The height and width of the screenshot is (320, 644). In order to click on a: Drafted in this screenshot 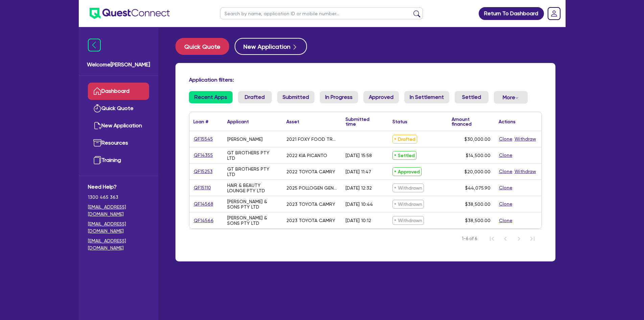, I will do `click(255, 97)`.